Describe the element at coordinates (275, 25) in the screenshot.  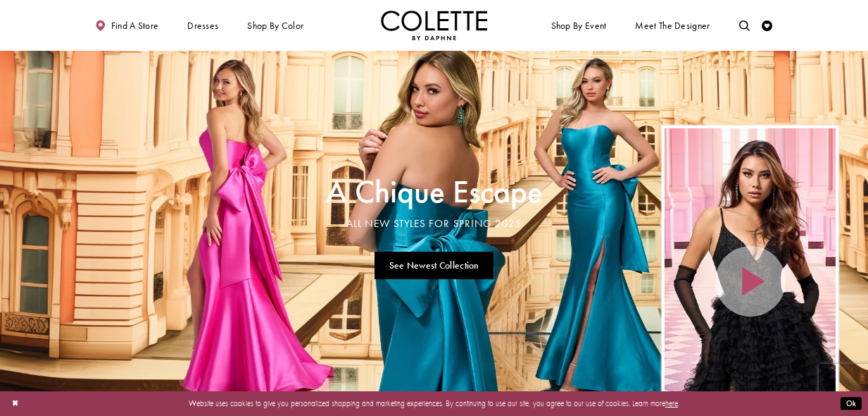
I see `span: Shop by color` at that location.